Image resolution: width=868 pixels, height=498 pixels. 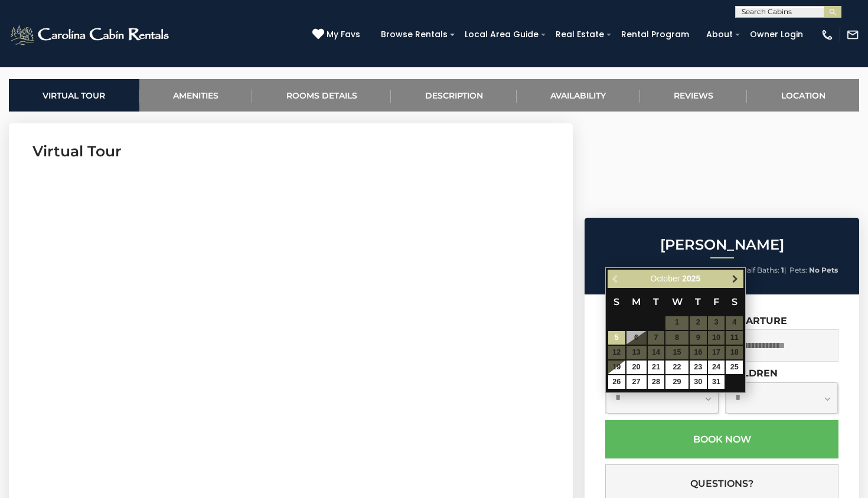 What do you see at coordinates (74, 95) in the screenshot?
I see `a: Virtual Tour` at bounding box center [74, 95].